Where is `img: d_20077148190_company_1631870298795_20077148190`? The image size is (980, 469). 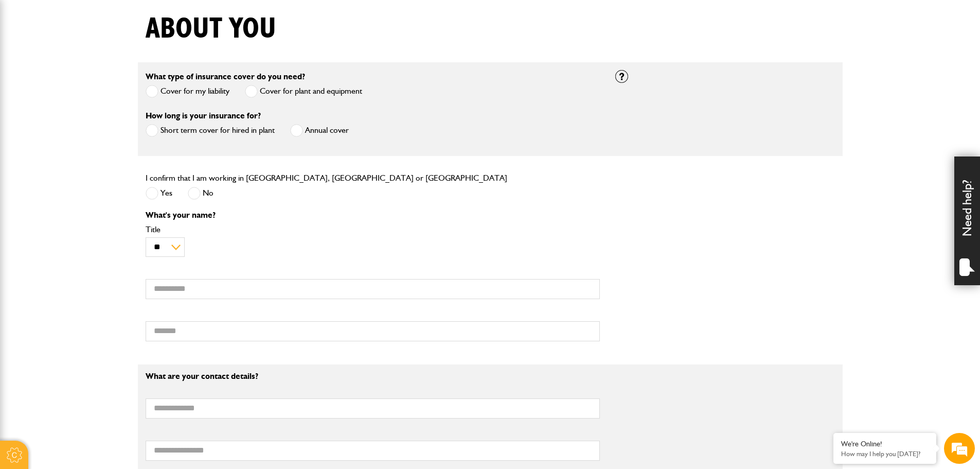 img: d_20077148190_company_1631870298795_20077148190 is located at coordinates (31, 64).